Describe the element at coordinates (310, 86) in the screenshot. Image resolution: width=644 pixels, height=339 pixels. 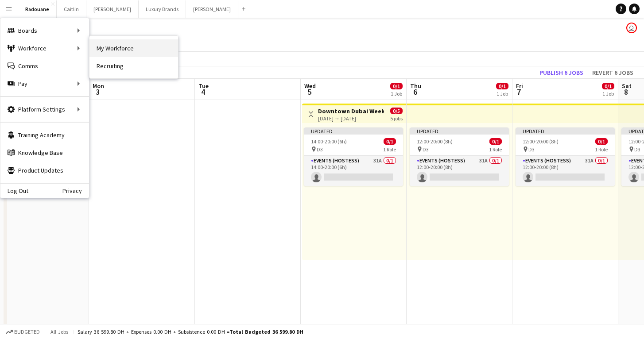
I see `span: Wed` at that location.